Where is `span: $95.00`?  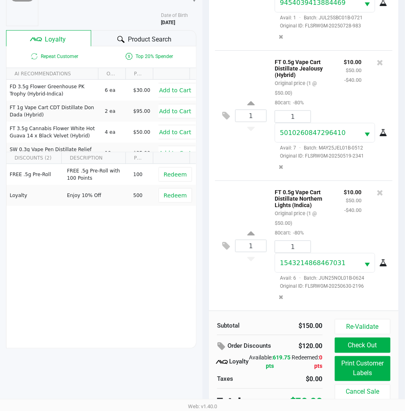
span: $95.00 is located at coordinates (142, 111).